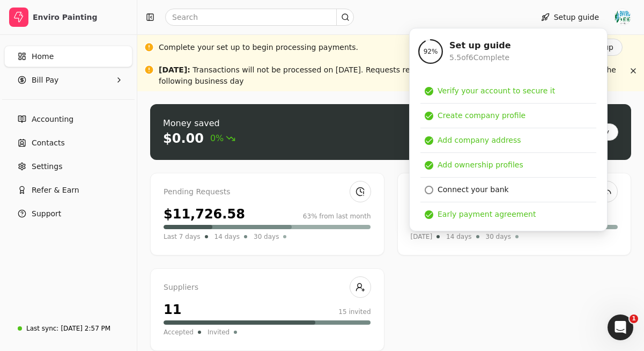 The height and width of the screenshot is (351, 644). Describe the element at coordinates (68, 119) in the screenshot. I see `a: Accounting` at that location.